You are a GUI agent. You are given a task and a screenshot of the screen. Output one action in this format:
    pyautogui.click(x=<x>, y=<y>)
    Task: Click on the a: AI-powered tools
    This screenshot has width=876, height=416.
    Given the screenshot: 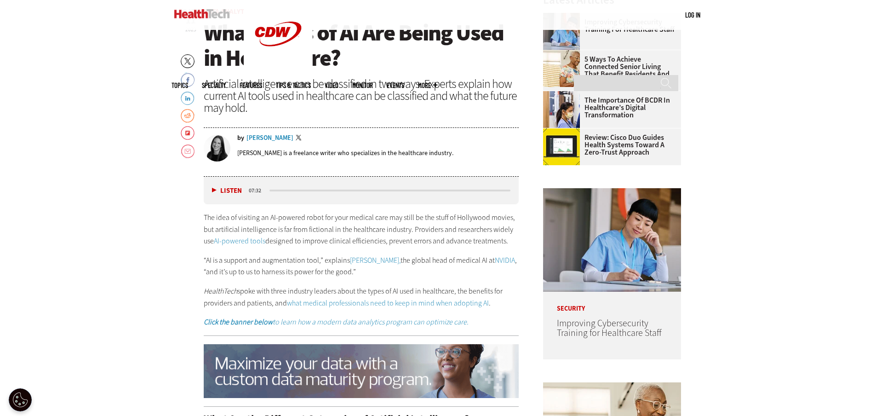 What is the action you would take?
    pyautogui.click(x=239, y=240)
    